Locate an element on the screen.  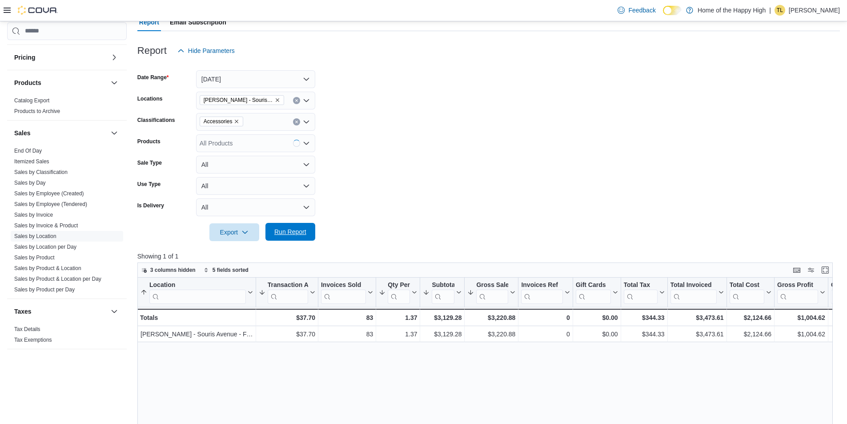
div: $1,004.62 is located at coordinates (802, 334).